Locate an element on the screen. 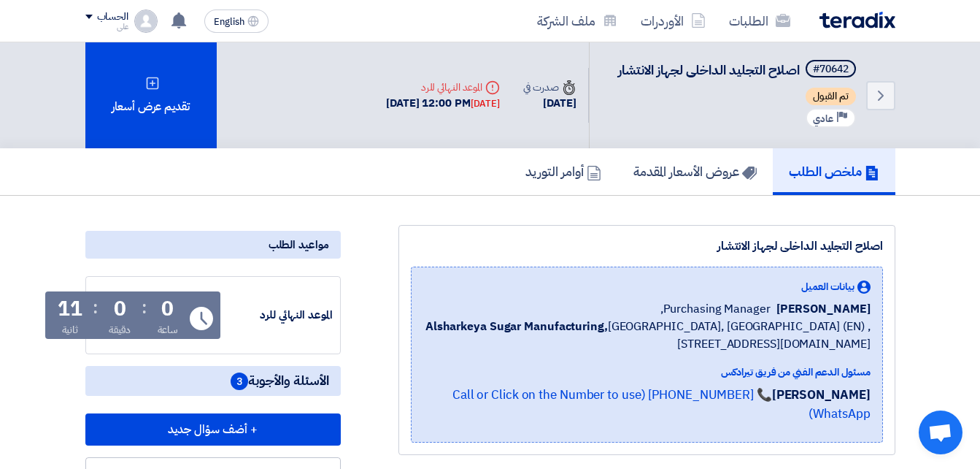  div: #70642 is located at coordinates (831, 69).